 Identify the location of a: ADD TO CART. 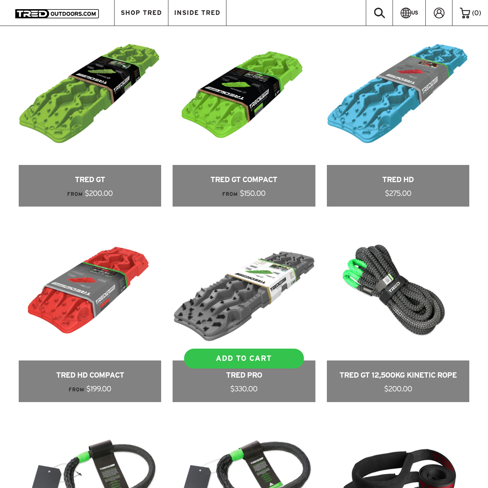
(244, 359).